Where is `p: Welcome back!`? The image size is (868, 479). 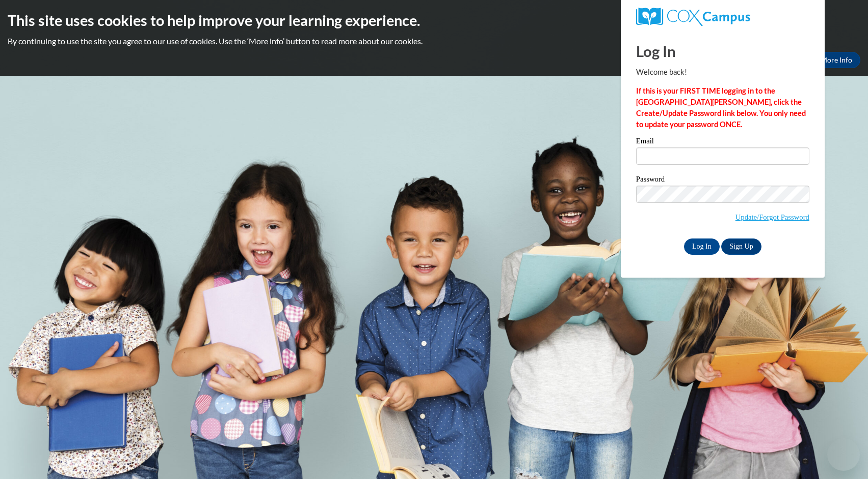
p: Welcome back! is located at coordinates (723, 72).